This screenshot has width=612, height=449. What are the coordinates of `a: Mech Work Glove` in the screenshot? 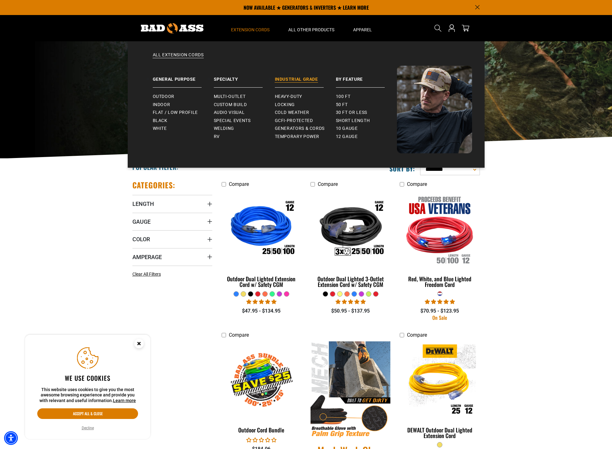 It's located at (350, 390).